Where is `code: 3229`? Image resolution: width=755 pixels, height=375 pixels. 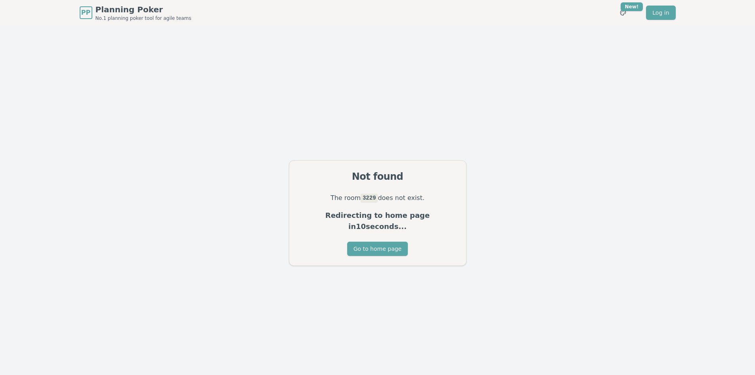
code: 3229 is located at coordinates (369, 198).